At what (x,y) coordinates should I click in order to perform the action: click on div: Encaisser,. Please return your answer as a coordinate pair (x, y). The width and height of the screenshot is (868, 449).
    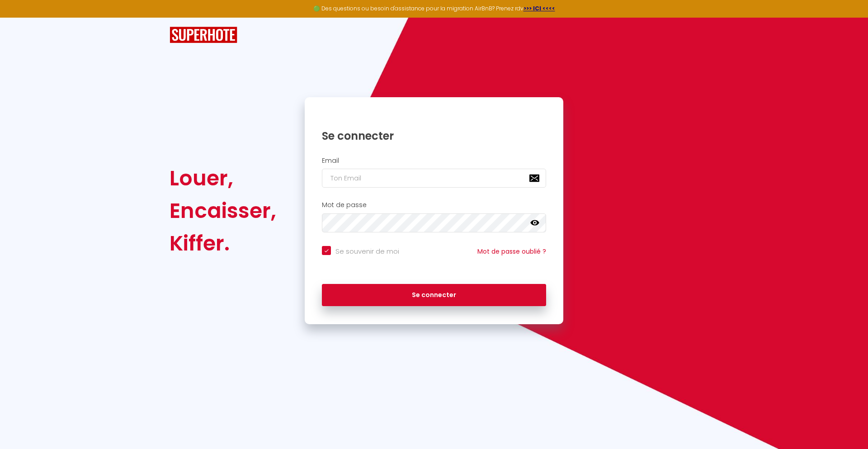
    Looking at the image, I should click on (223, 210).